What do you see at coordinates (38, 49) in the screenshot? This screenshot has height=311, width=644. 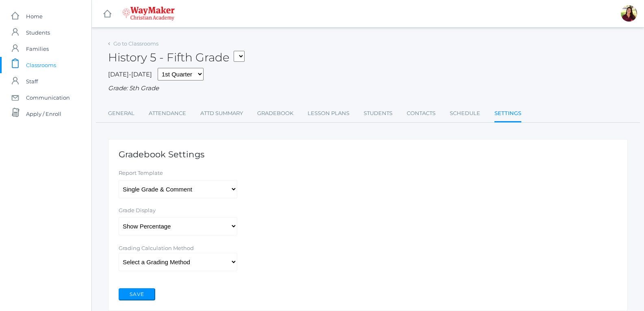 I see `span: Families` at bounding box center [38, 49].